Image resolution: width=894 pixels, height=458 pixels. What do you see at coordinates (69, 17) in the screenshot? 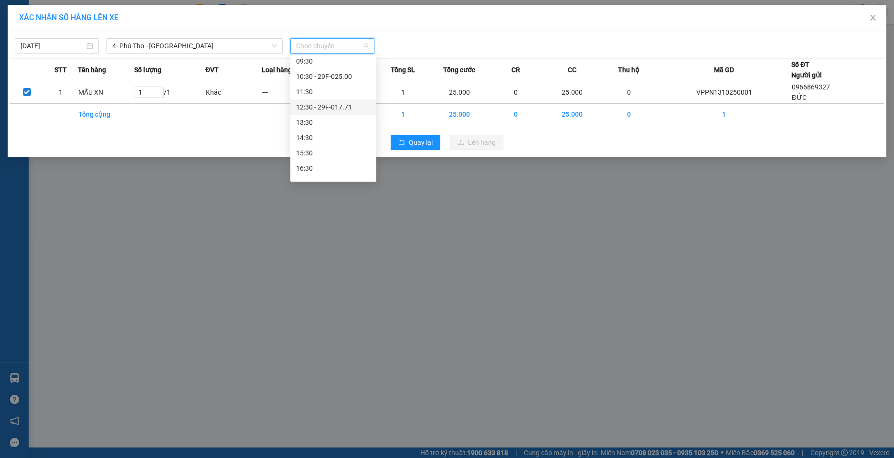
I see `span: XÁC NHẬN SỐ HÀNG LÊN XE` at bounding box center [69, 17].